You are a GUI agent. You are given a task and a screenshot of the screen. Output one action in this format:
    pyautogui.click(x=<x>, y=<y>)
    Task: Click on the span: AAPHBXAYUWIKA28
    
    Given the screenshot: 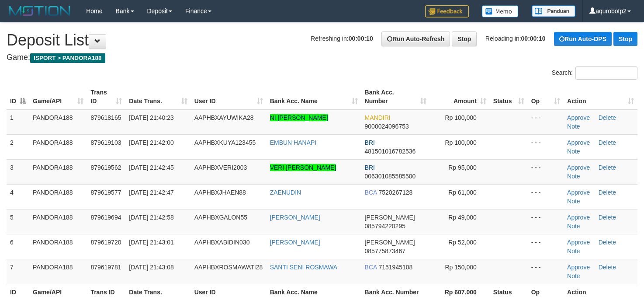 What is the action you would take?
    pyautogui.click(x=225, y=118)
    